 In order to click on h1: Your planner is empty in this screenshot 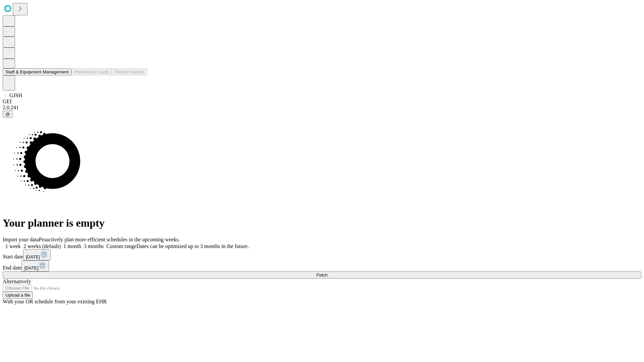, I will do `click(322, 223)`.